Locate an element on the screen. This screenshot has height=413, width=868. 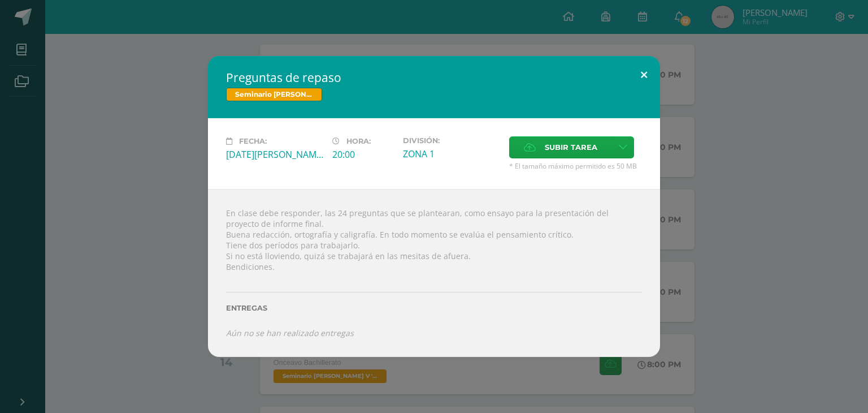
h2: Preguntas de repaso is located at coordinates (434, 78).